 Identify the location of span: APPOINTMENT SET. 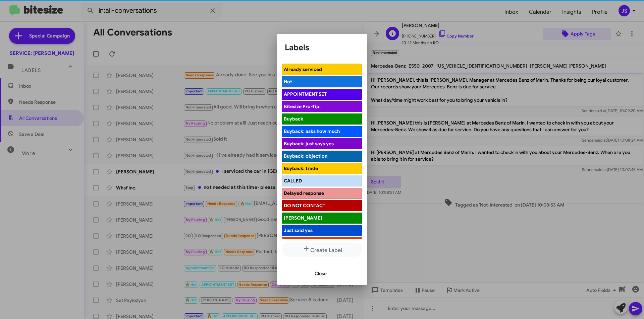
(305, 94).